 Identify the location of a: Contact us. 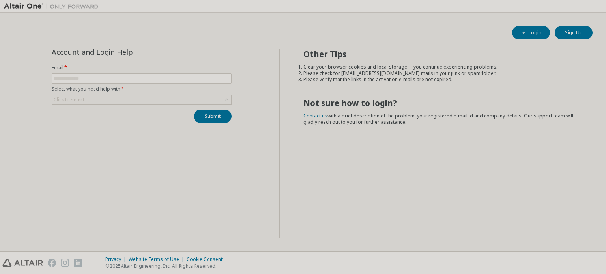
(315, 116).